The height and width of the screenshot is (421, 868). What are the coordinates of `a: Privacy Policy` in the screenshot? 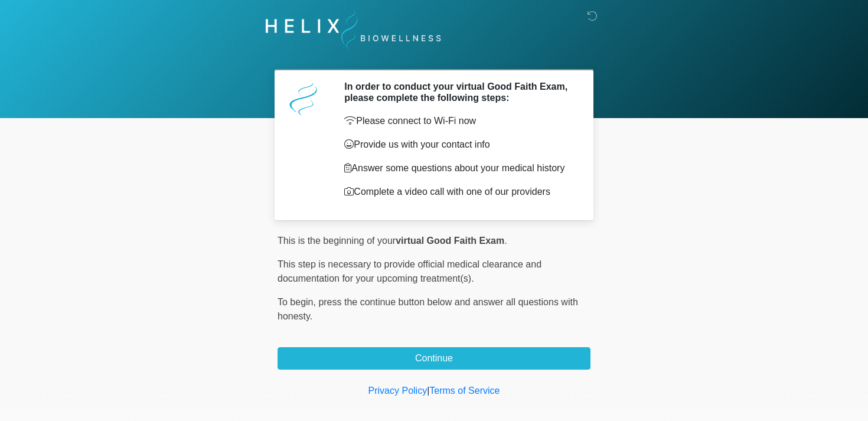 It's located at (398, 390).